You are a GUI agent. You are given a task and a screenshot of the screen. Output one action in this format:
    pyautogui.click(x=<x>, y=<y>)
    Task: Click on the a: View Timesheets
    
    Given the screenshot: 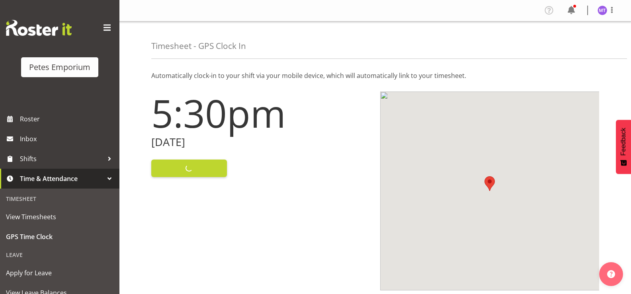 What is the action you would take?
    pyautogui.click(x=60, y=217)
    